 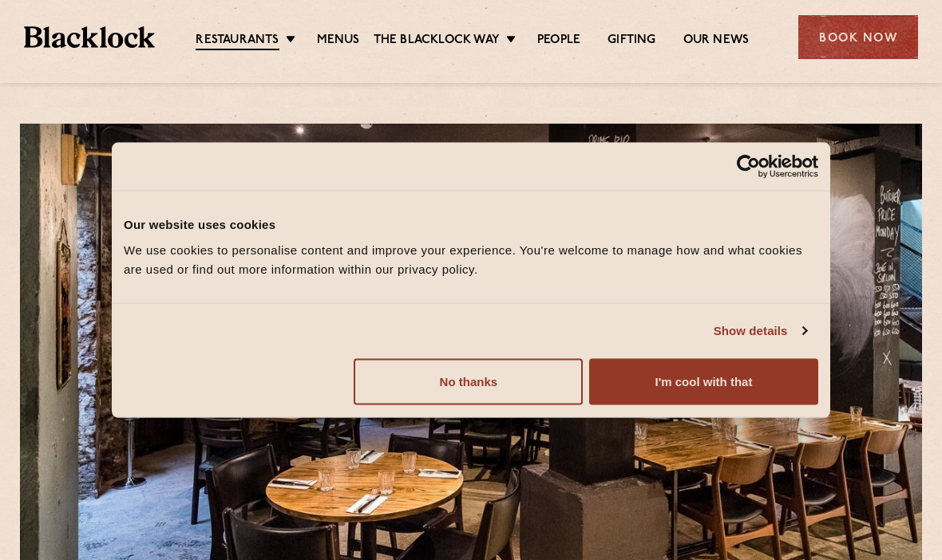 What do you see at coordinates (467, 382) in the screenshot?
I see `button: No thanks` at bounding box center [467, 382].